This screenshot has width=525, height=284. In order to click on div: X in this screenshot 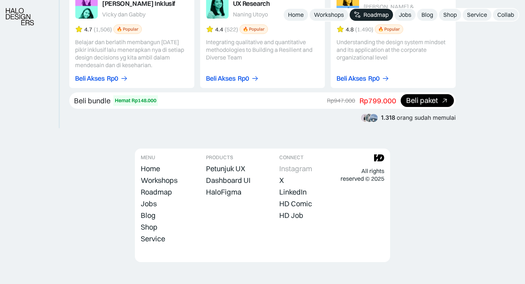, I will do `click(282, 180)`.